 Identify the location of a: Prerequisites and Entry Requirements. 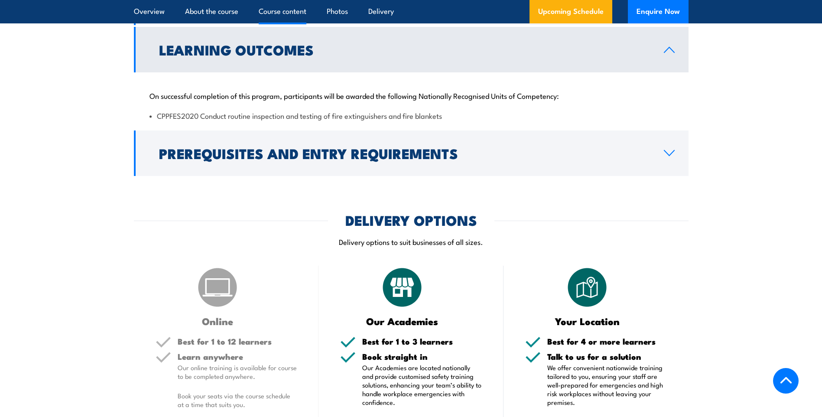
(411, 153).